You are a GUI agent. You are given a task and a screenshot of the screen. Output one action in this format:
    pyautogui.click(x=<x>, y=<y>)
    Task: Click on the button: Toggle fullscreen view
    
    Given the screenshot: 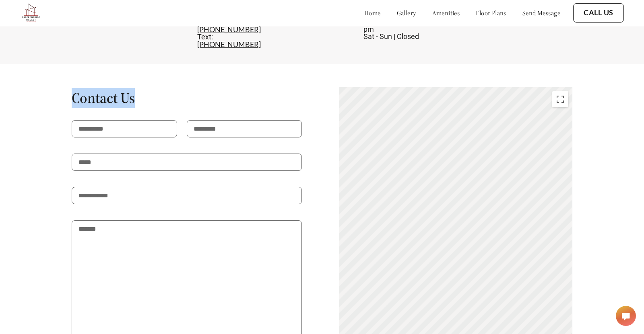 What is the action you would take?
    pyautogui.click(x=560, y=99)
    